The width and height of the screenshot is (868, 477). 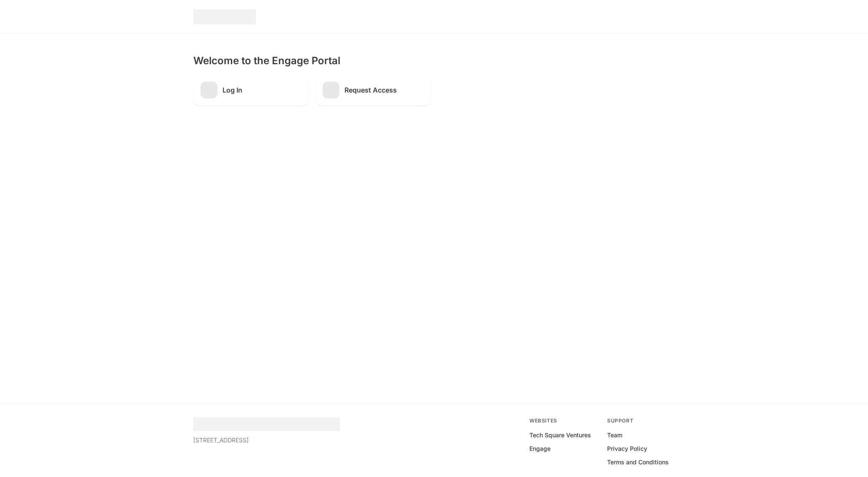 I want to click on a: Privacy Policy, so click(x=627, y=449).